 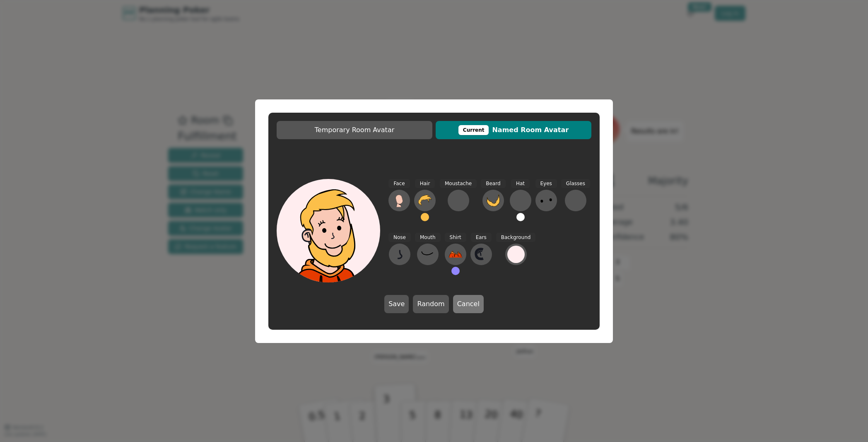 I want to click on button: CurrentNamed Room Avatar, so click(x=513, y=130).